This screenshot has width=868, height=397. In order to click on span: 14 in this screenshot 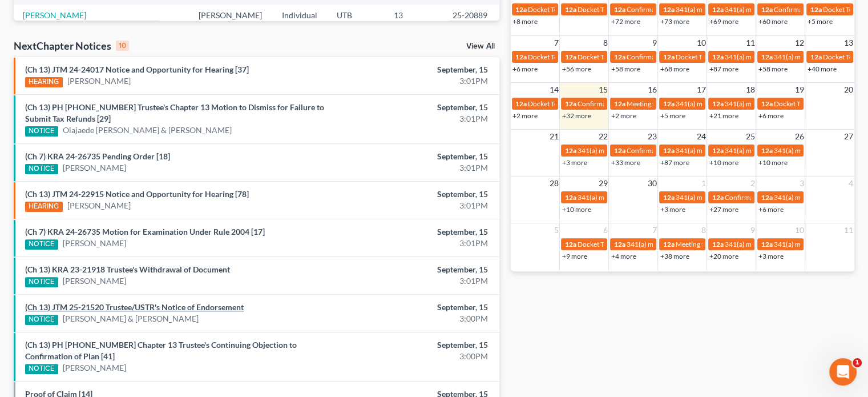, I will do `click(554, 90)`.